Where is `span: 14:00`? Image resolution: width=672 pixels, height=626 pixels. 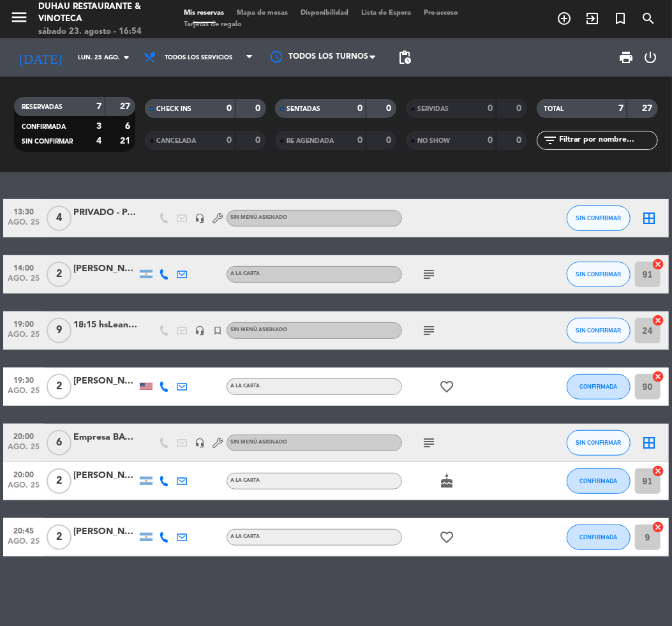 span: 14:00 is located at coordinates (24, 266).